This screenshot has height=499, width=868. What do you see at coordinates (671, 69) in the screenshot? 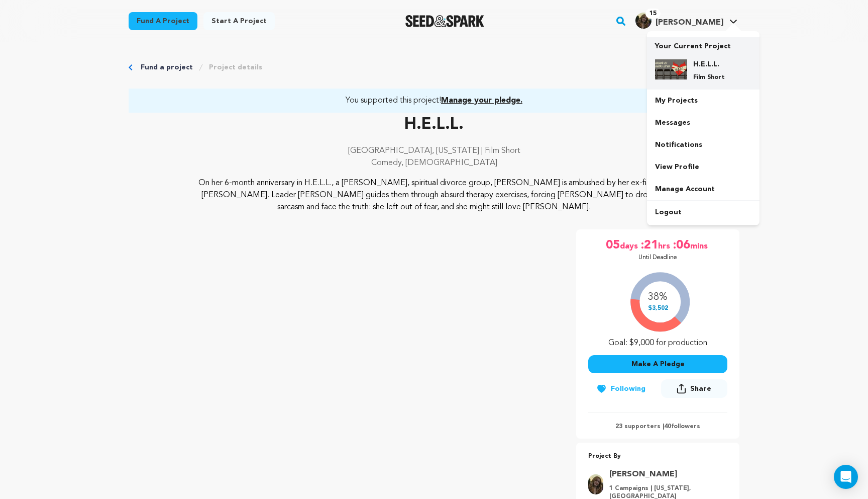
I see `img: 3a7fbc95a969f041.png` at bounding box center [671, 69].